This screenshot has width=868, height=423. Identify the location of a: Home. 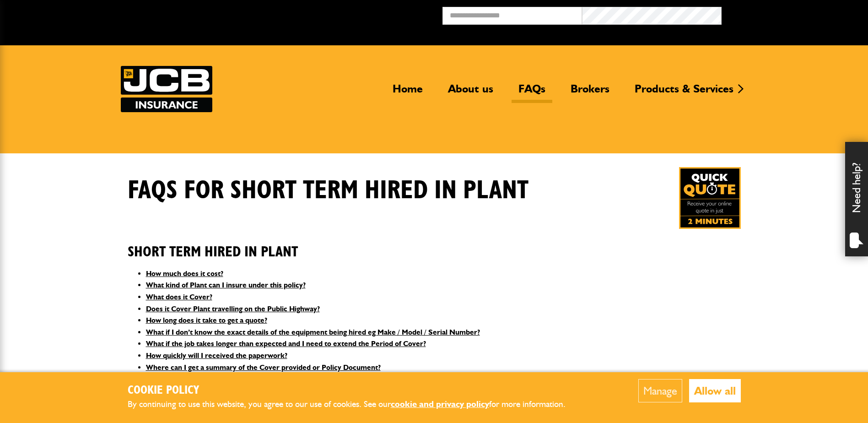
(408, 93).